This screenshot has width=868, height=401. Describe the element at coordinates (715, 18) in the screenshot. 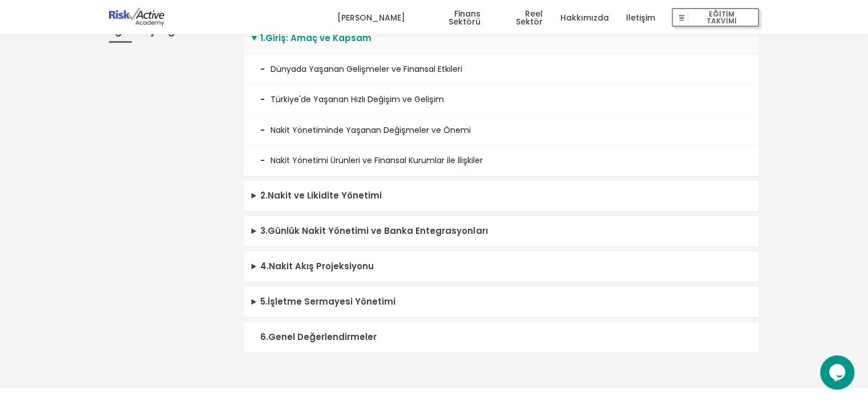

I see `a: EĞİTİM TAKVİMİ` at that location.